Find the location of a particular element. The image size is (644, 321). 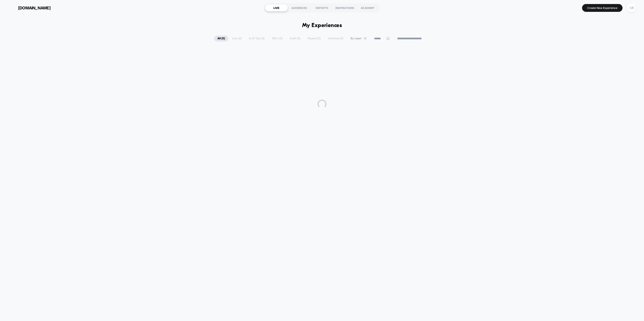

button: Create New Experience is located at coordinates (602, 8).